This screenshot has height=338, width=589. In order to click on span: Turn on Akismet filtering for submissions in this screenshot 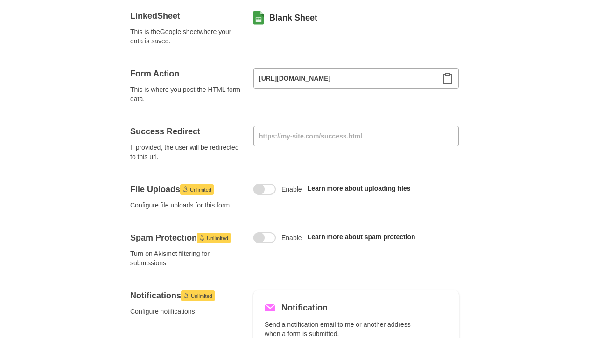, I will do `click(186, 259)`.